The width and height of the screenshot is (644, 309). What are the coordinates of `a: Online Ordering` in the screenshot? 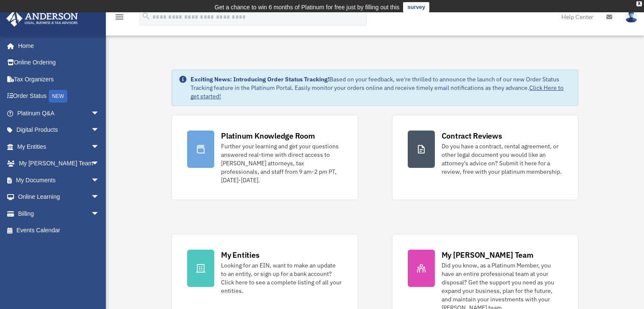 It's located at (59, 62).